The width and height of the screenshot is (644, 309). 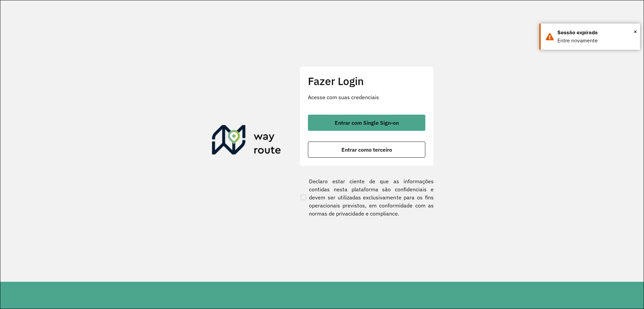 What do you see at coordinates (366, 197) in the screenshot?
I see `label: Declaro estar ciente de que as informações contidas nesta plataforma são confidenciais e devem se...` at bounding box center [366, 197].